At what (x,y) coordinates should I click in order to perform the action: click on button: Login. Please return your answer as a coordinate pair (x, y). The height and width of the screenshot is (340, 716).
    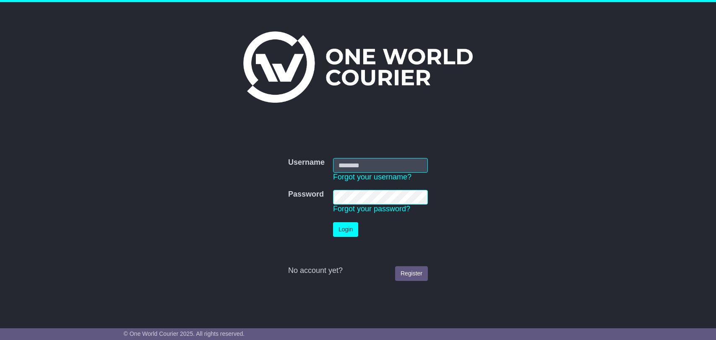
    Looking at the image, I should click on (346, 229).